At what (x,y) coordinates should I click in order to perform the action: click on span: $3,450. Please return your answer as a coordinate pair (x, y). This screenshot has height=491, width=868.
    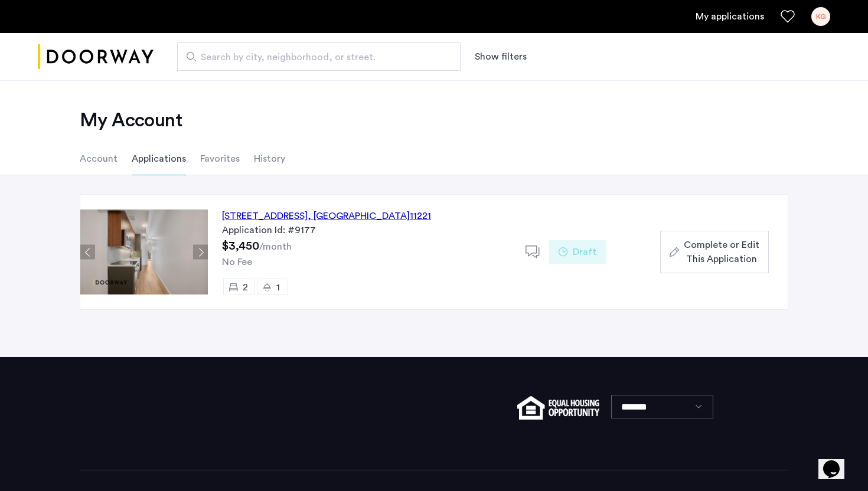
    Looking at the image, I should click on (241, 247).